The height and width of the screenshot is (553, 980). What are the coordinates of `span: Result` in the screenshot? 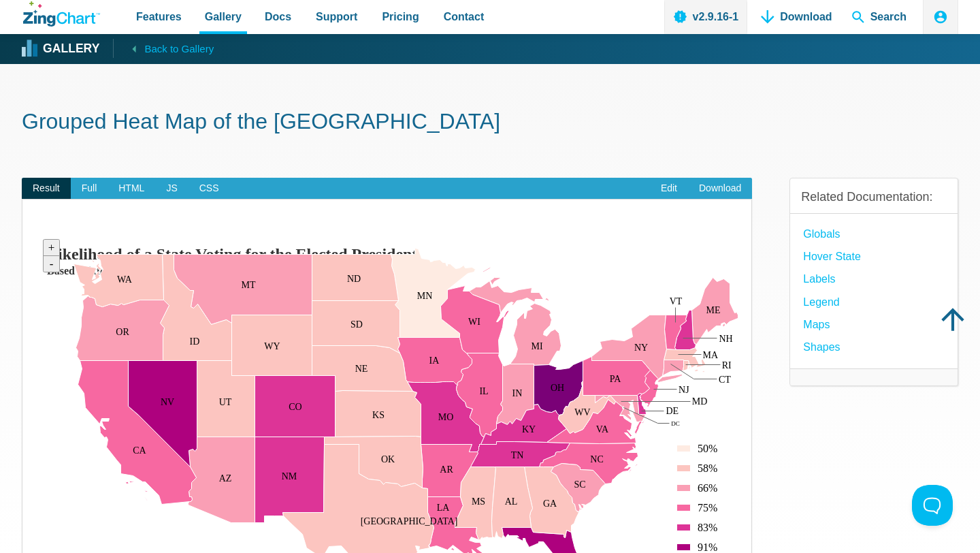 It's located at (46, 188).